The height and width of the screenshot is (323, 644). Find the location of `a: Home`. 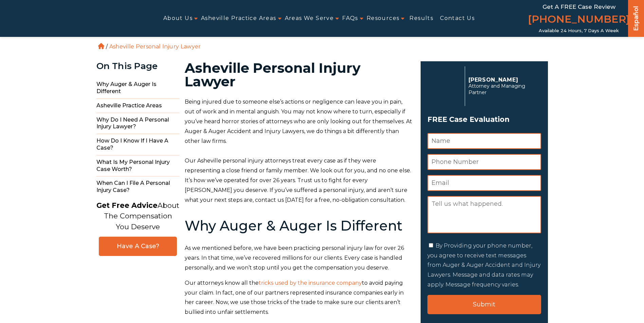

a: Home is located at coordinates (101, 46).